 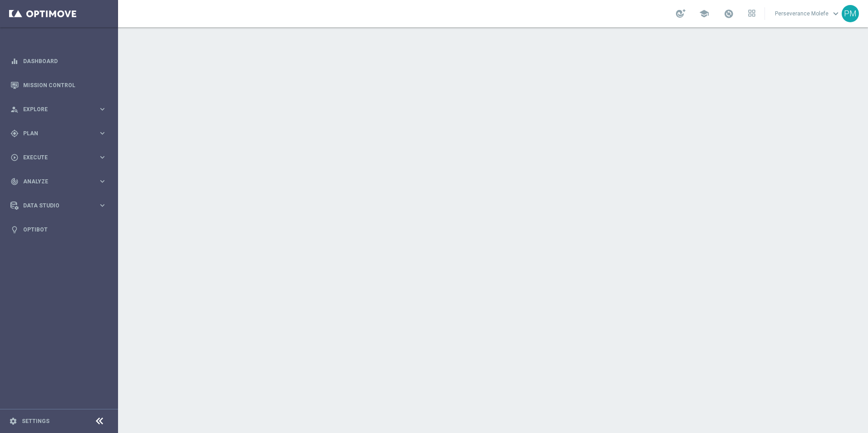 I want to click on i: person_search, so click(x=15, y=109).